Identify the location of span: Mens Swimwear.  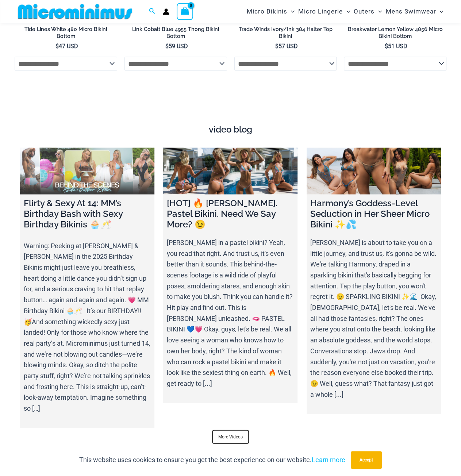
(410, 12).